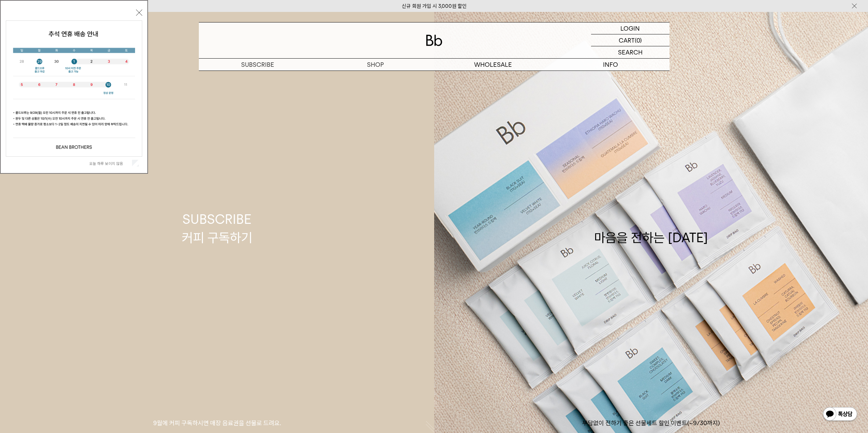 The image size is (868, 433). Describe the element at coordinates (217, 228) in the screenshot. I see `div: SUBSCRIBE 커피 구독하기` at that location.